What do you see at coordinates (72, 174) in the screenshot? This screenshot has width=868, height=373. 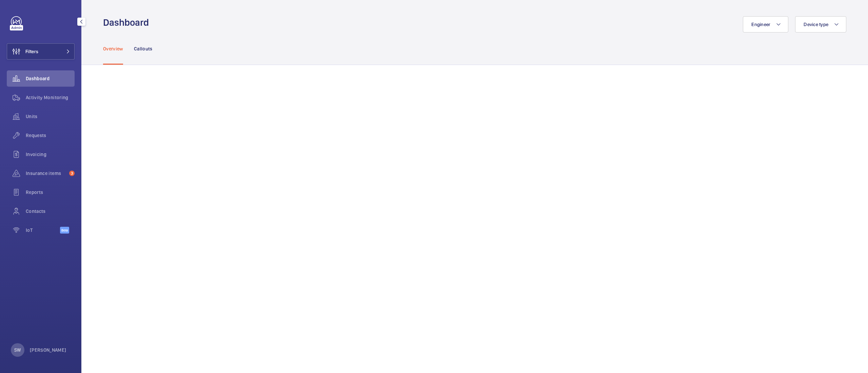 I see `span: 3` at bounding box center [72, 174].